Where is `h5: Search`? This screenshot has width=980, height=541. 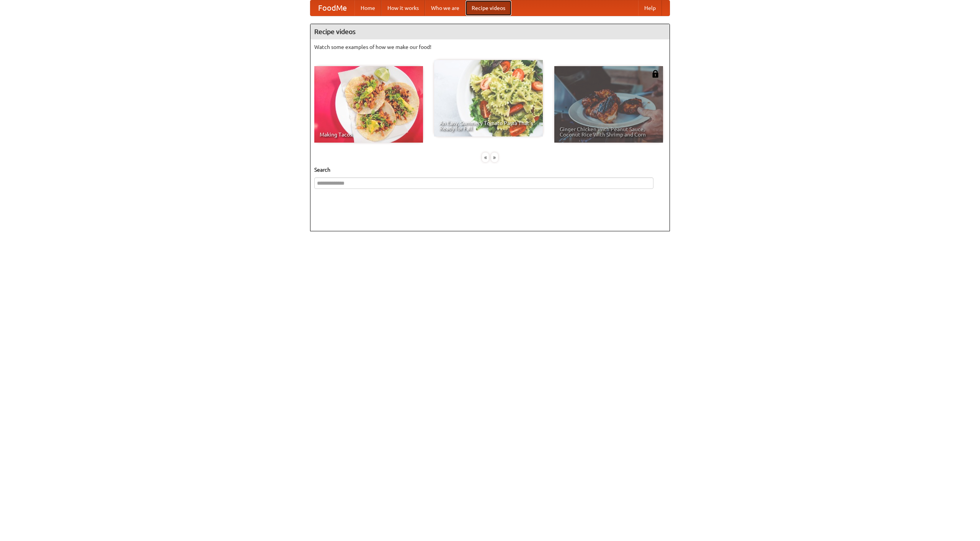
h5: Search is located at coordinates (490, 169).